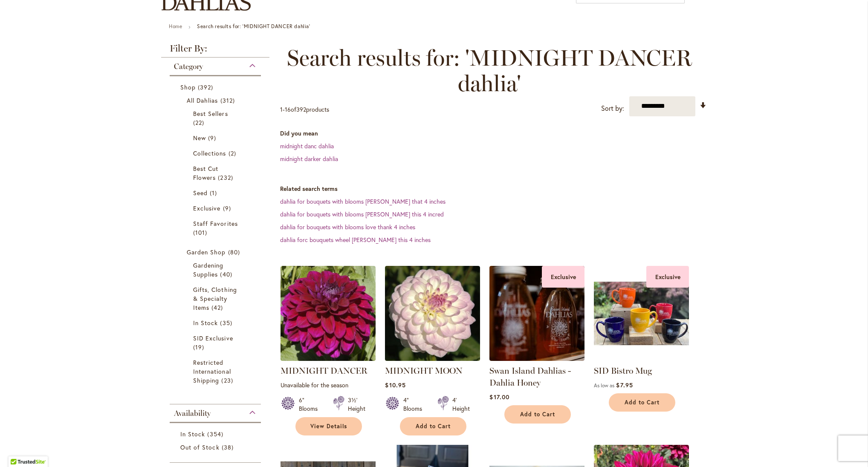  Describe the element at coordinates (216, 270) in the screenshot. I see `a: Gardening Supplies` at that location.